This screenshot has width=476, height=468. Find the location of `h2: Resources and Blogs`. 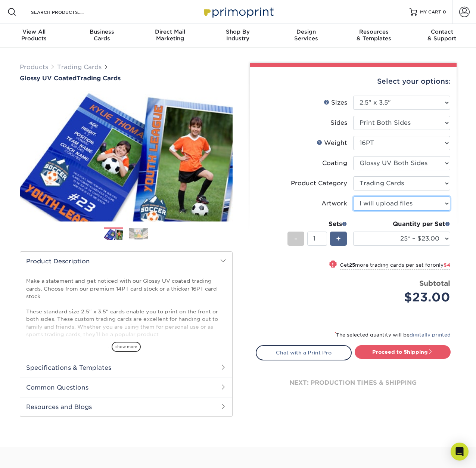

h2: Resources and Blogs is located at coordinates (126, 407).